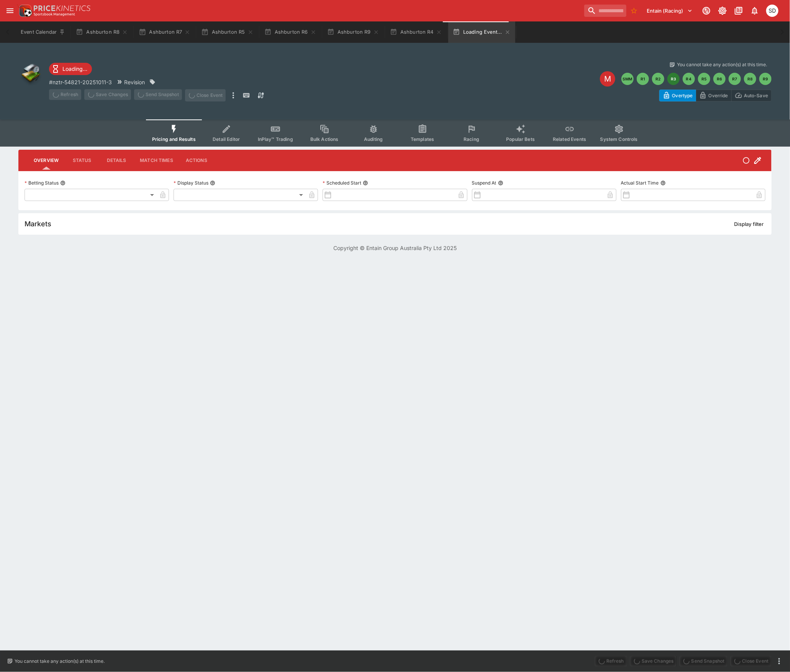  What do you see at coordinates (723, 11) in the screenshot?
I see `button: Toggle light/dark mode` at bounding box center [723, 11].